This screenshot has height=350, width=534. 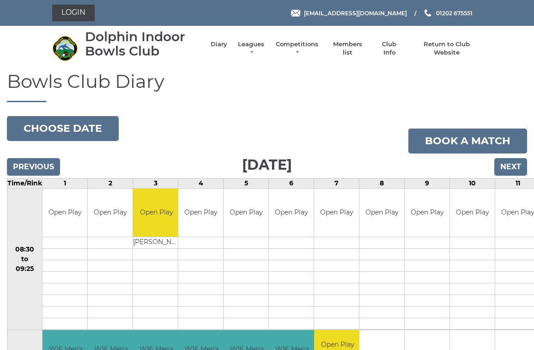 I want to click on a: Phone us 01202 675551, so click(x=448, y=13).